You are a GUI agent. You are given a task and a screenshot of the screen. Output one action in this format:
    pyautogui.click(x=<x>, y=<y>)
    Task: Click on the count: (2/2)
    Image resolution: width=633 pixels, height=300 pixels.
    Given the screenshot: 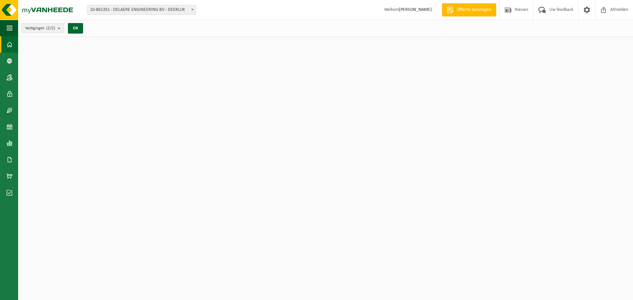 What is the action you would take?
    pyautogui.click(x=50, y=28)
    